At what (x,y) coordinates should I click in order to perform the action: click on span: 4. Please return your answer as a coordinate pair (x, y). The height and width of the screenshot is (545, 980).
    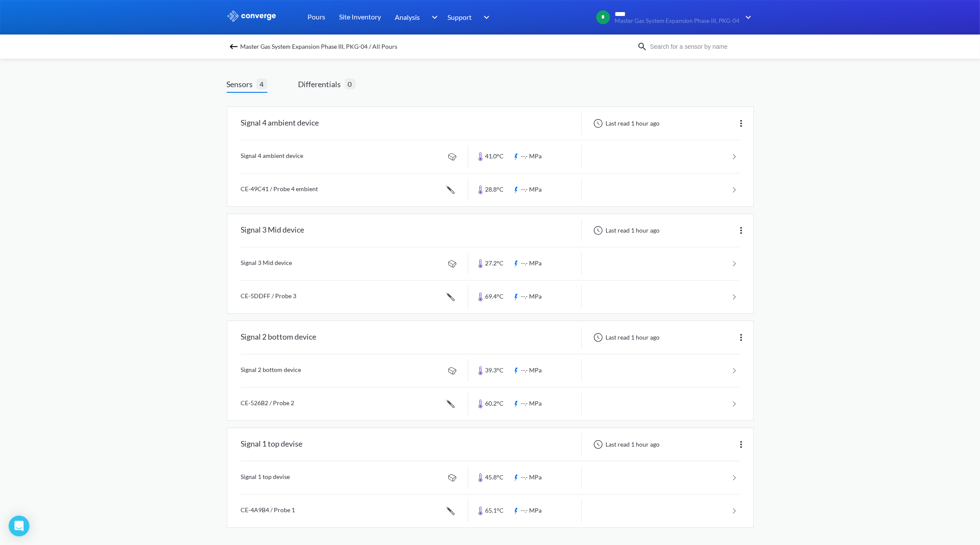
    Looking at the image, I should click on (262, 83).